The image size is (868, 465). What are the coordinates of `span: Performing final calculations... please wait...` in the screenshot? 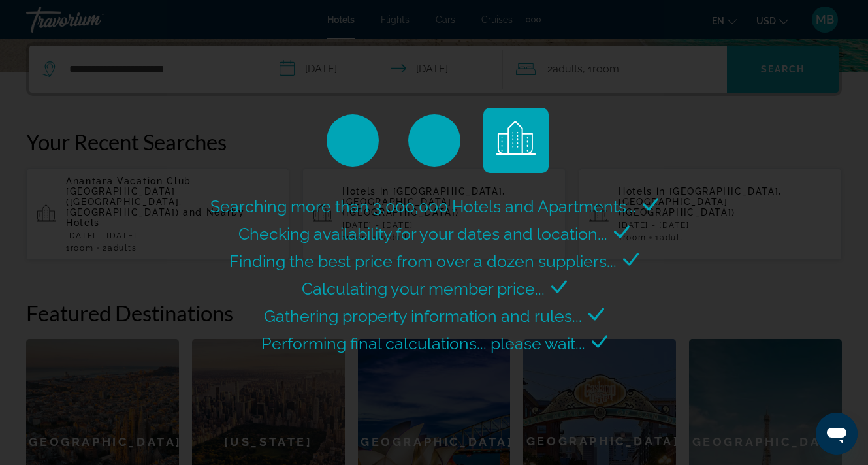 It's located at (423, 344).